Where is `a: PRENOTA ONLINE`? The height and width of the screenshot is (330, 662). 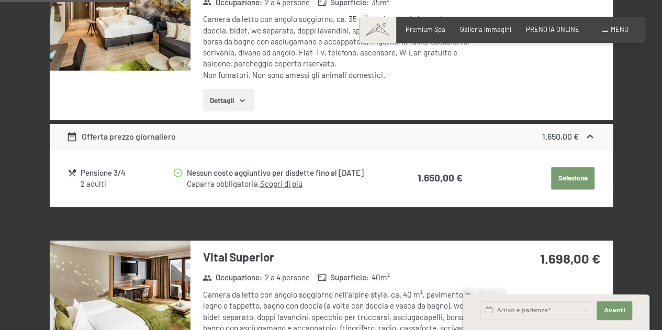 a: PRENOTA ONLINE is located at coordinates (553, 29).